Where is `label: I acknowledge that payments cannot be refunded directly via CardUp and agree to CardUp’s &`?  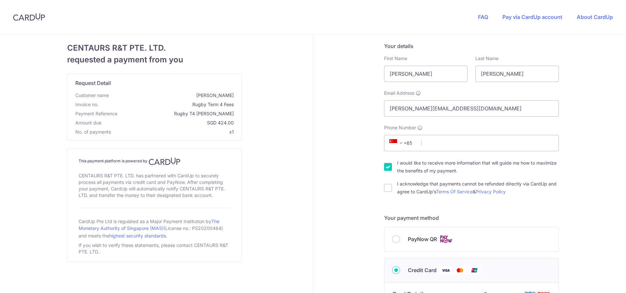 label: I acknowledge that payments cannot be refunded directly via CardUp and agree to CardUp’s & is located at coordinates (478, 188).